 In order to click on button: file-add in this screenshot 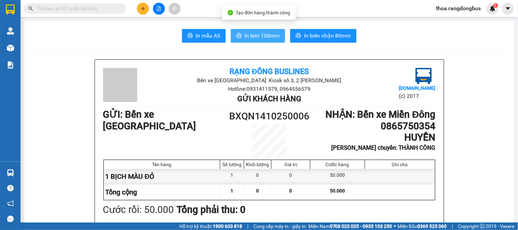, I will do `click(159, 9)`.